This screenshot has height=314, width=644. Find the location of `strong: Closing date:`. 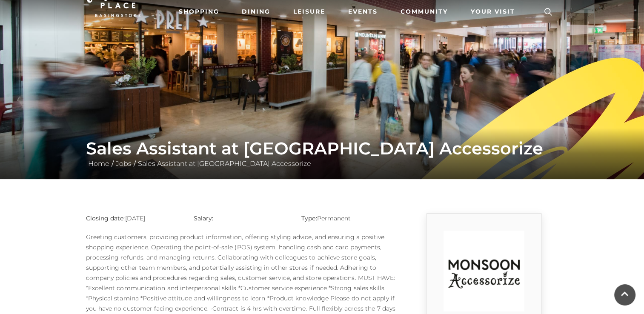

strong: Closing date: is located at coordinates (106, 218).